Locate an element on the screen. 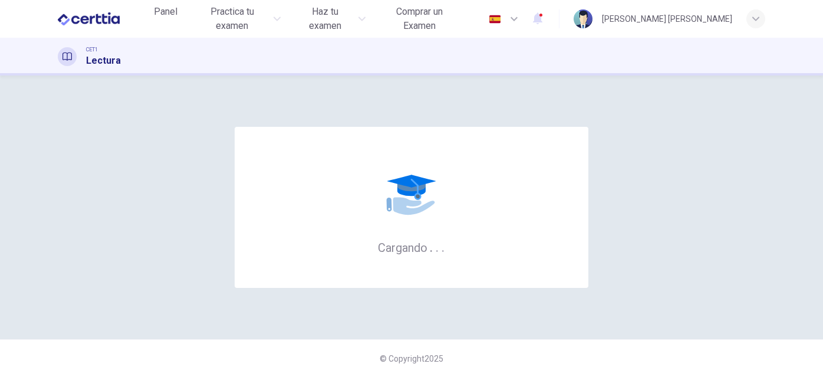  a: Comprar un Examen is located at coordinates (419, 19).